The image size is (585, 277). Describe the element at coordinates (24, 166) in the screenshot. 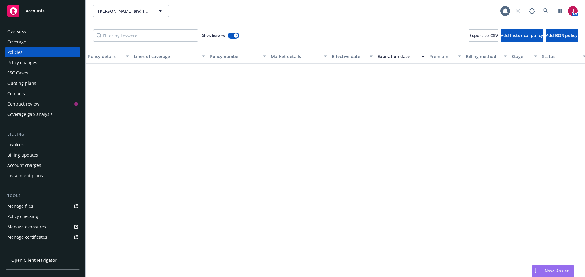

I see `div: Account charges` at that location.